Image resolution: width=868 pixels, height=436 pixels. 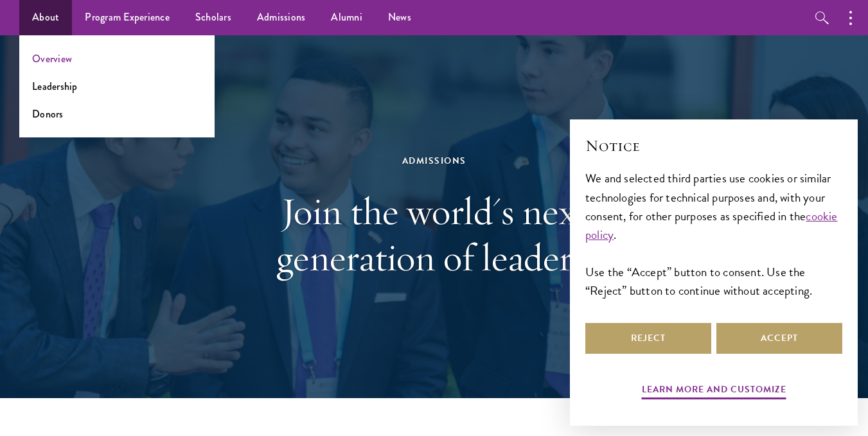 I want to click on button: Accept, so click(x=780, y=338).